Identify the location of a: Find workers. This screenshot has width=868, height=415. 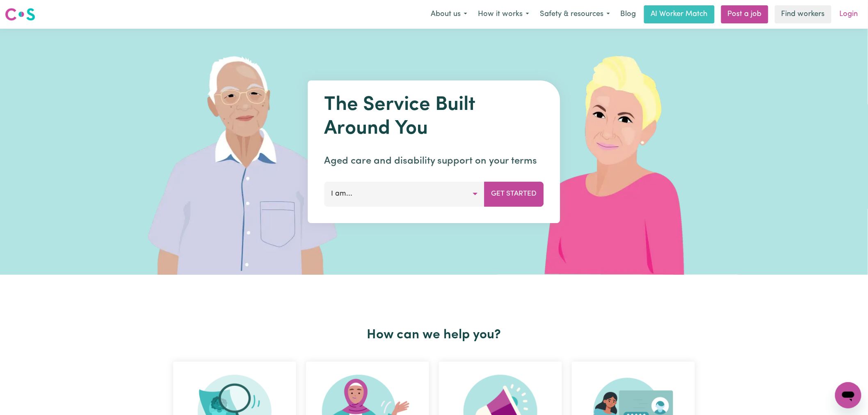
(803, 15).